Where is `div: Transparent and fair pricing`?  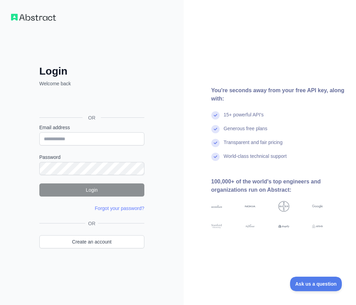
div: Transparent and fair pricing is located at coordinates (253, 146).